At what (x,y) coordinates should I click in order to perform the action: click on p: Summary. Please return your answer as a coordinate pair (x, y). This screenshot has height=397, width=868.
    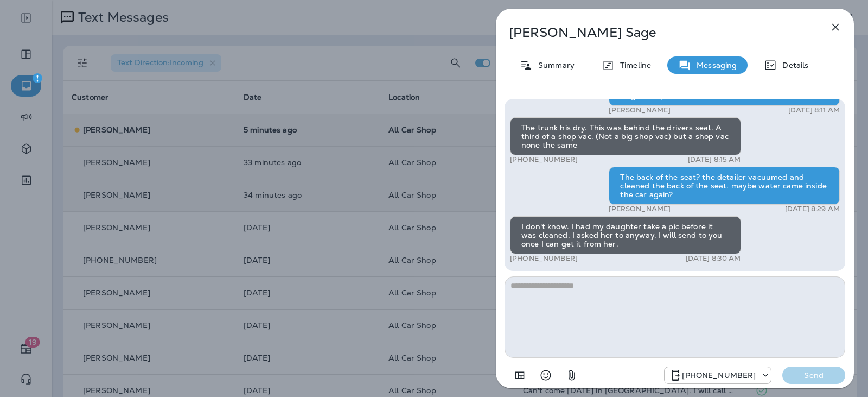
    Looking at the image, I should click on (553, 65).